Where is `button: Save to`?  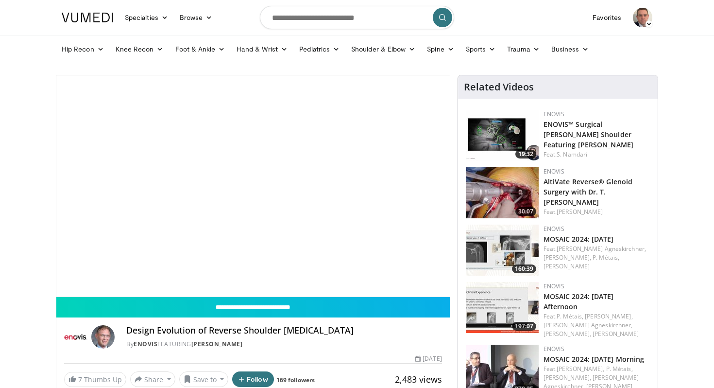 button: Save to is located at coordinates (204, 379).